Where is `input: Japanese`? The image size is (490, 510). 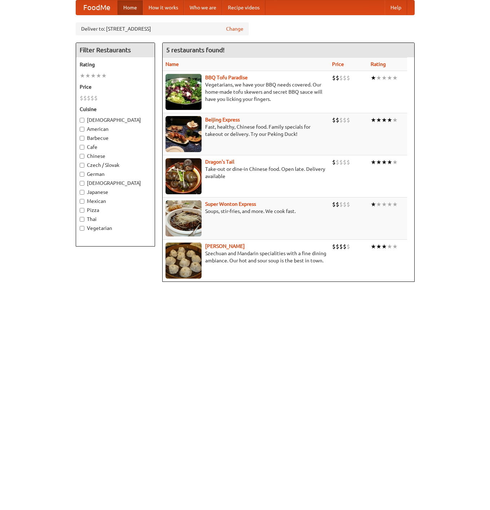 input: Japanese is located at coordinates (82, 192).